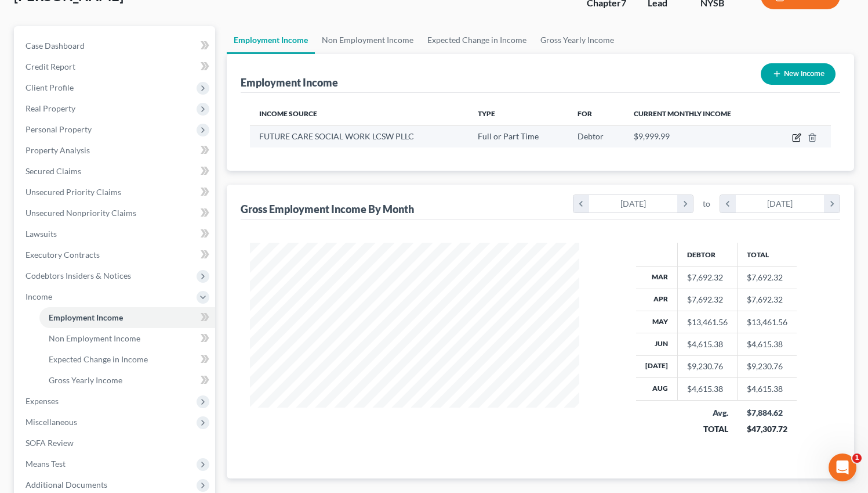 This screenshot has height=493, width=868. I want to click on div: $7,884.62, so click(767, 413).